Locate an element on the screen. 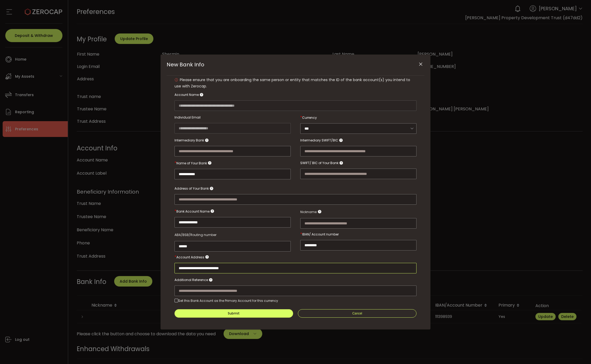  button: Cancel is located at coordinates (357, 313).